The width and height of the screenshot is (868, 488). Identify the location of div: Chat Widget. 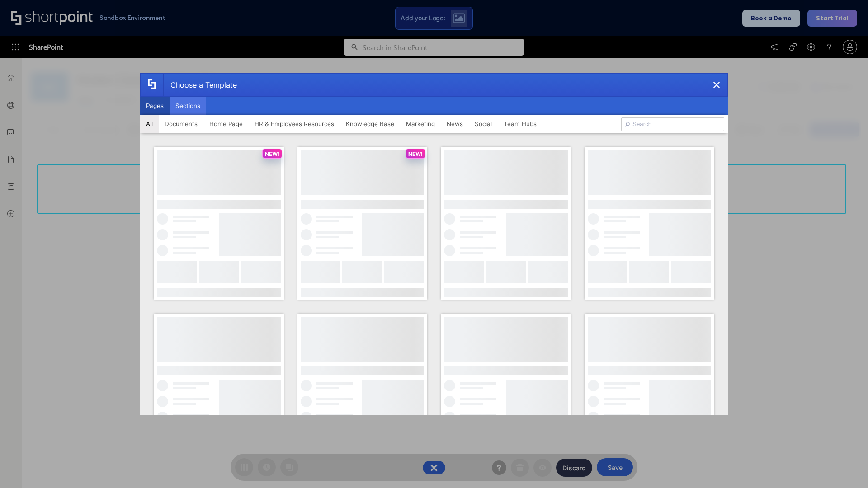
(845, 467).